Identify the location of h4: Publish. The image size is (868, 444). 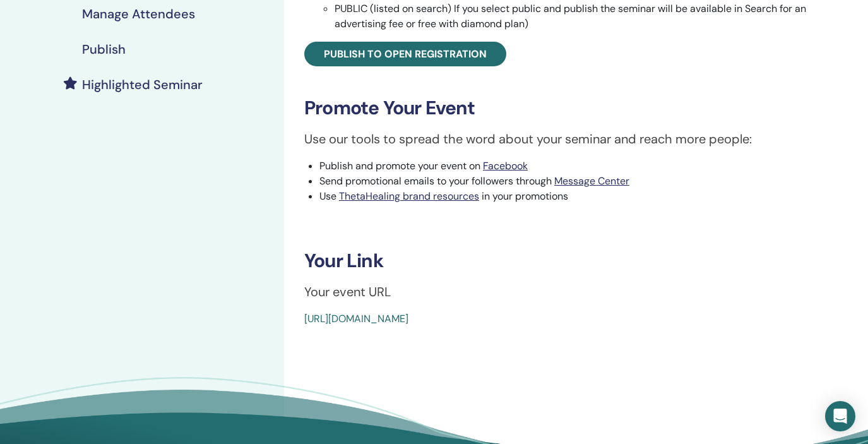
(103, 49).